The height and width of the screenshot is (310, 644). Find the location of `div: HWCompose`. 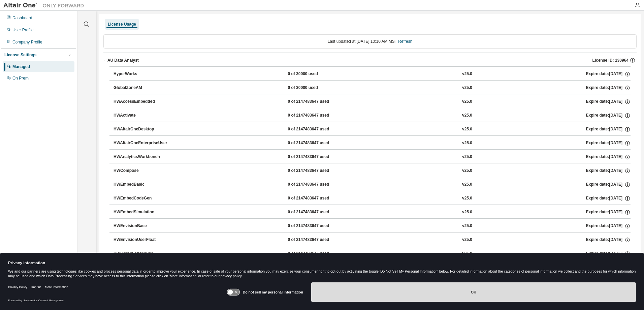

div: HWCompose is located at coordinates (144, 171).